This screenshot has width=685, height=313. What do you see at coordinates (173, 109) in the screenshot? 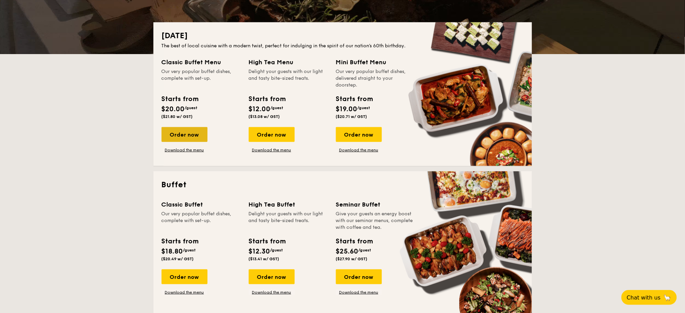
I see `span: $20.00` at bounding box center [173, 109].